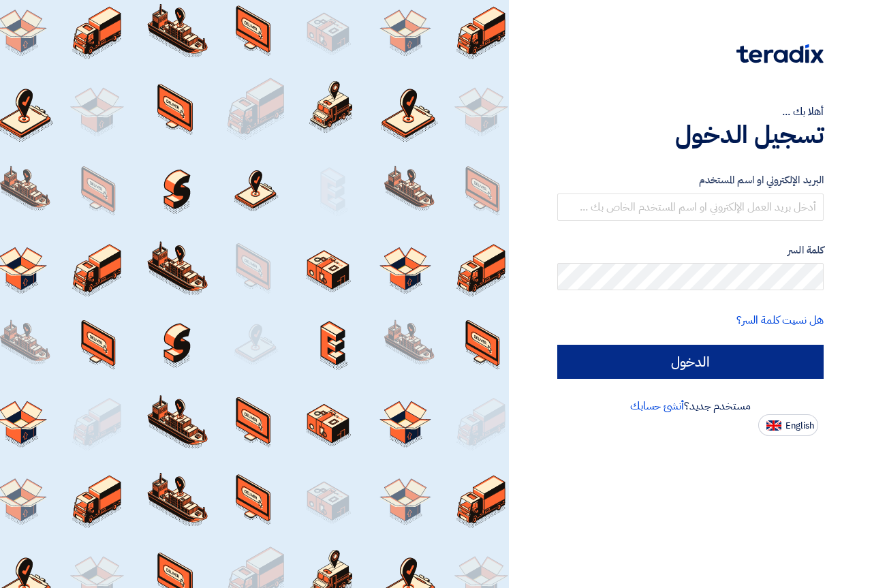 The image size is (872, 588). Describe the element at coordinates (691, 207) in the screenshot. I see `input: أدخل بريد العمل الإلكتروني او اسم المستخدم الخاص بك ...` at that location.